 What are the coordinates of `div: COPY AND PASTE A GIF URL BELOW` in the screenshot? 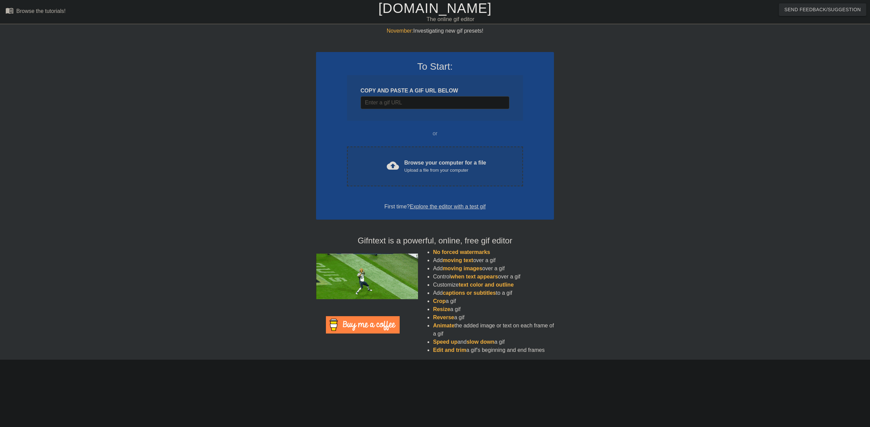 It's located at (435, 91).